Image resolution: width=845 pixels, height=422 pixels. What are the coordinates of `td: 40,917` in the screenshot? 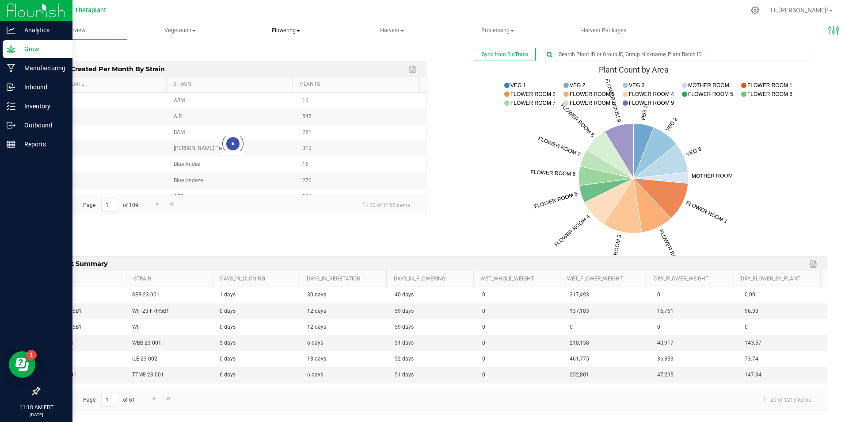 It's located at (696, 343).